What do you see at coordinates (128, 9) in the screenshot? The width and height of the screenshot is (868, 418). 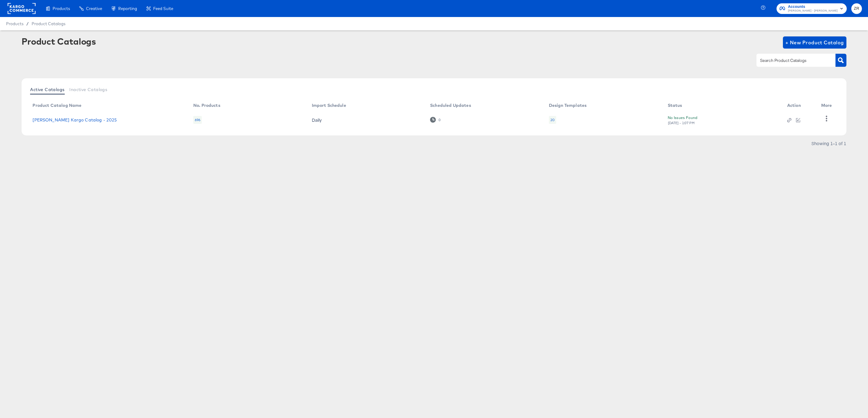 I see `span: Reporting` at bounding box center [128, 9].